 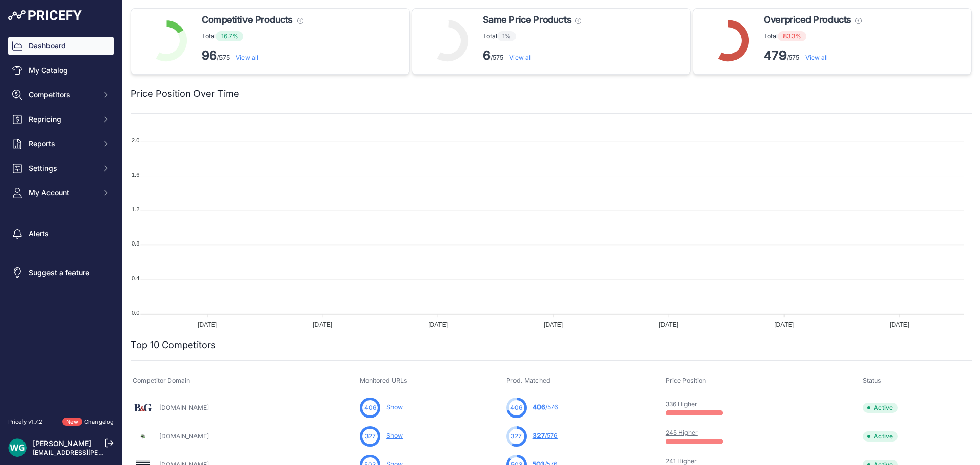 I want to click on a: 327/576, so click(x=545, y=435).